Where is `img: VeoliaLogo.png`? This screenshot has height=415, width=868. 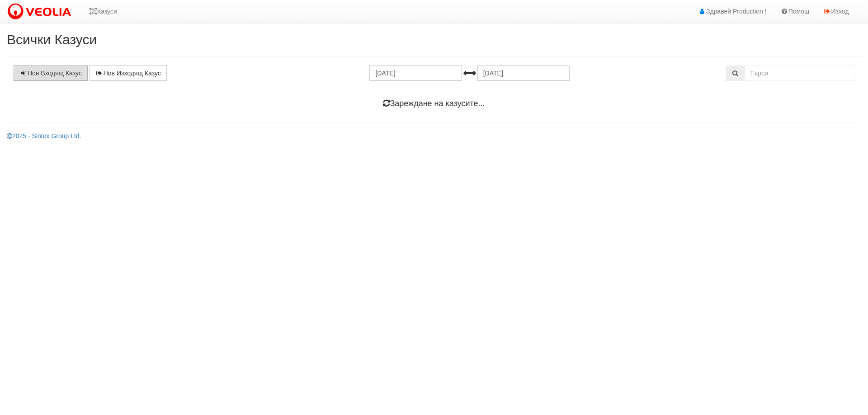
img: VeoliaLogo.png is located at coordinates (41, 12).